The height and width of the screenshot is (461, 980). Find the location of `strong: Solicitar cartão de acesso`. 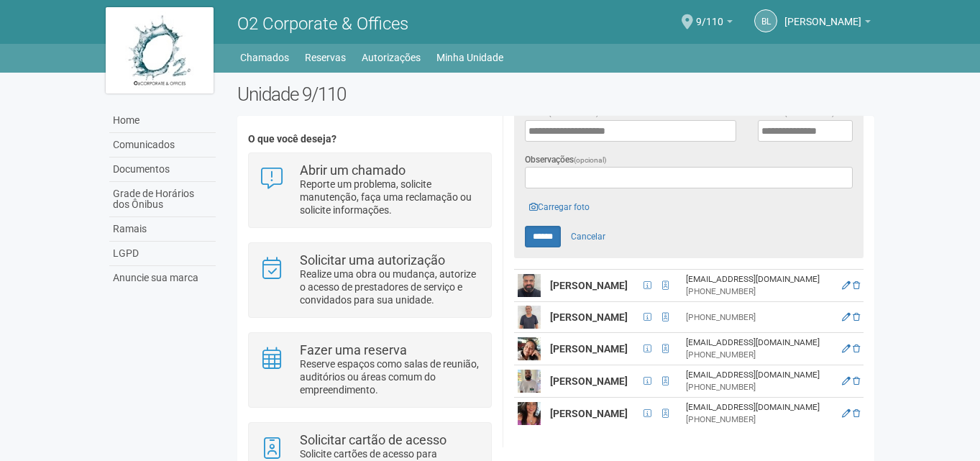

strong: Solicitar cartão de acesso is located at coordinates (373, 440).